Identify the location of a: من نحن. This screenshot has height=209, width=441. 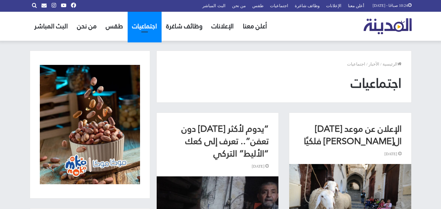
(87, 26).